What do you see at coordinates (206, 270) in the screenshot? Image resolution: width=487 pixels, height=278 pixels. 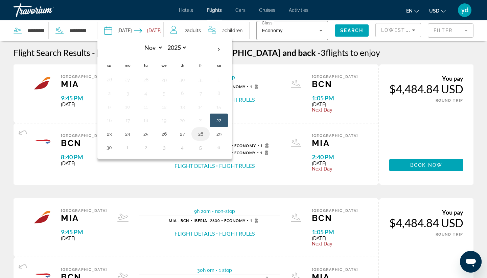 I see `span: 30h 0m` at bounding box center [206, 270].